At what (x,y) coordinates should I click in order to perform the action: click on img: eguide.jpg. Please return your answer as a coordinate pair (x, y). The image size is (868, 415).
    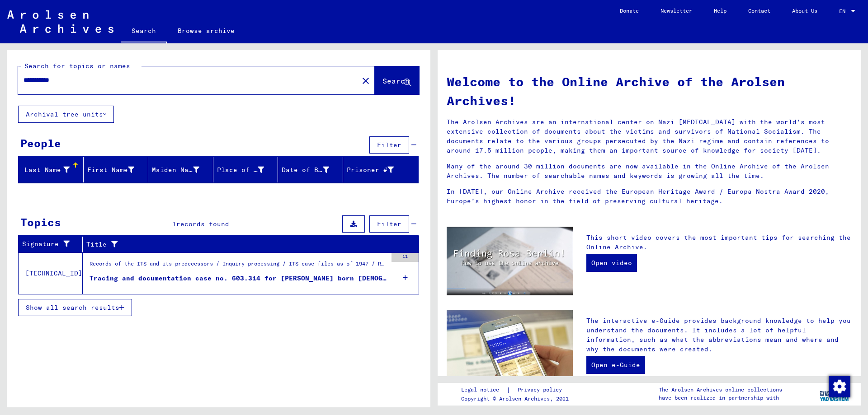
    Looking at the image, I should click on (509, 352).